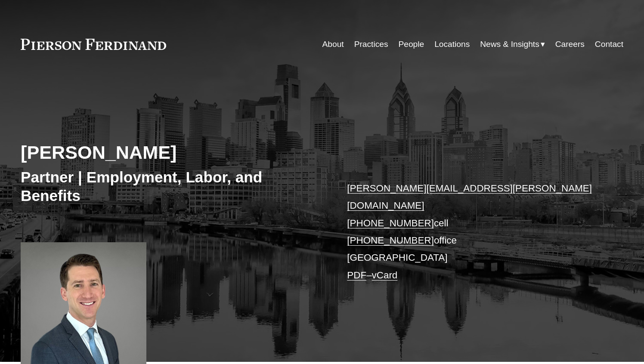  What do you see at coordinates (510, 44) in the screenshot?
I see `span: News & Insights` at bounding box center [510, 44].